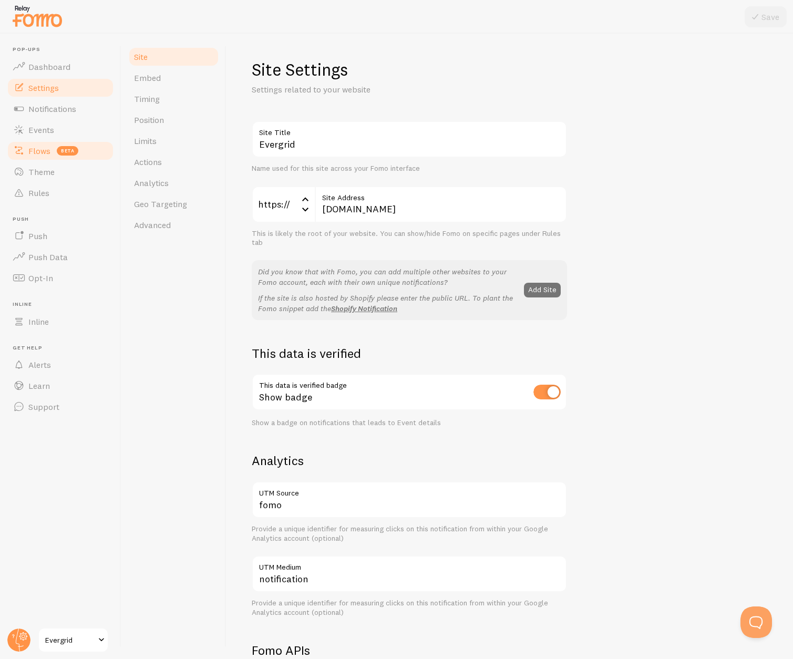 This screenshot has width=793, height=659. What do you see at coordinates (60, 172) in the screenshot?
I see `a: Theme` at bounding box center [60, 172].